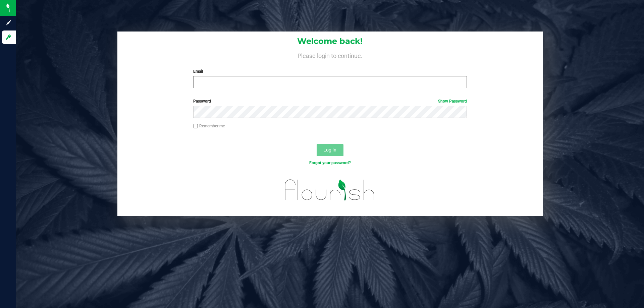  I want to click on button: Log In, so click(330, 150).